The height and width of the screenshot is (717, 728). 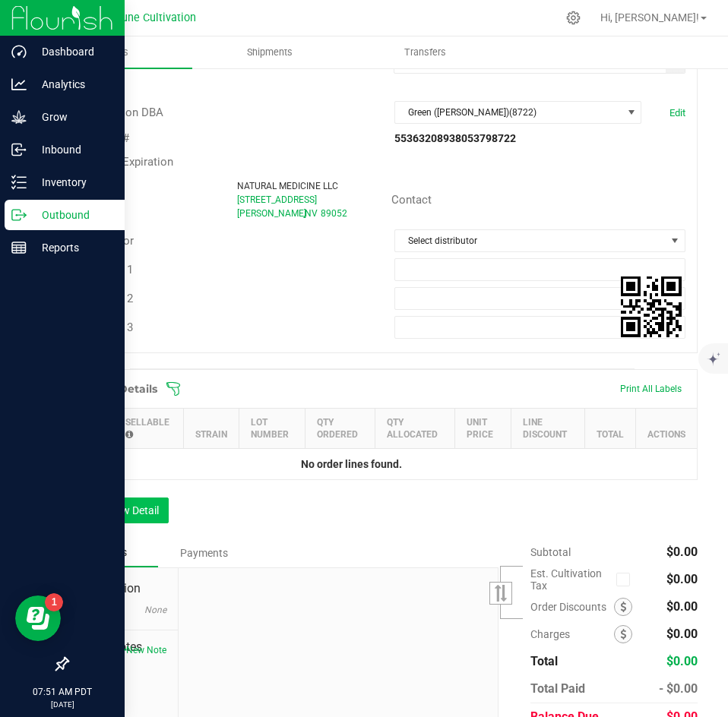 What do you see at coordinates (411, 200) in the screenshot?
I see `span: Contact` at bounding box center [411, 200].